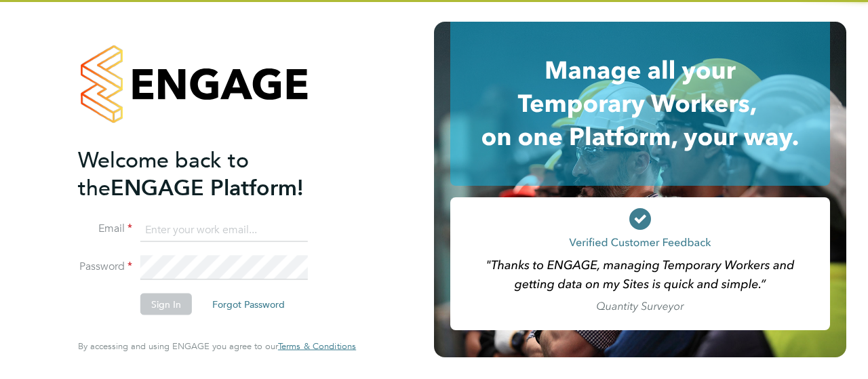 Image resolution: width=868 pixels, height=379 pixels. I want to click on span: Welcome back to the, so click(163, 173).